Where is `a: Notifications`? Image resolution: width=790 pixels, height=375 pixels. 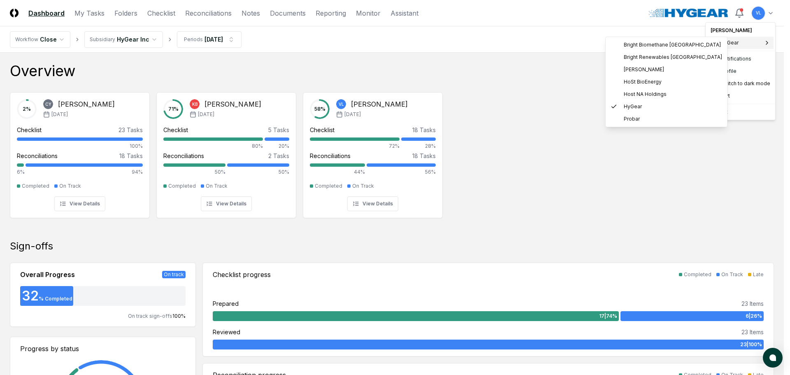 a: Notifications is located at coordinates (741, 59).